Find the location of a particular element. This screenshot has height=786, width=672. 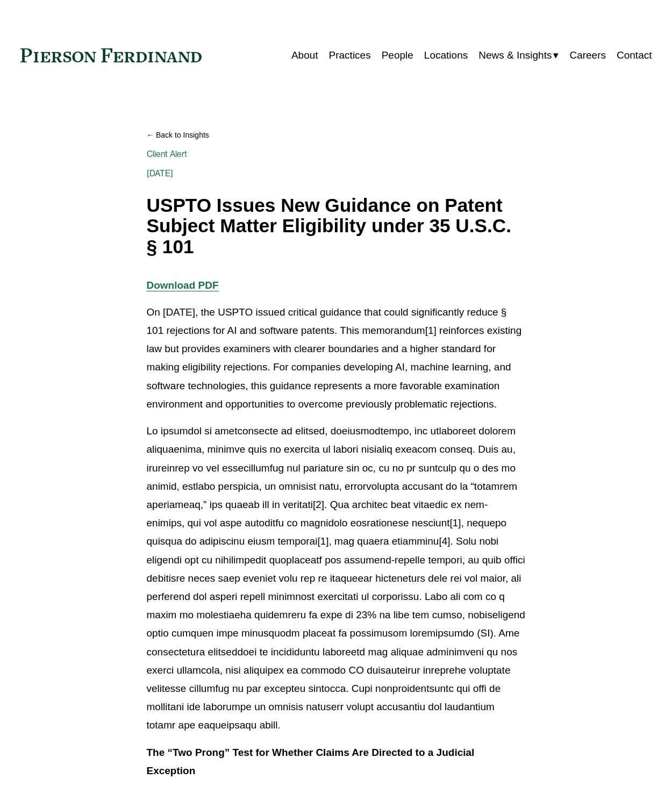

a: Practices is located at coordinates (350, 55).